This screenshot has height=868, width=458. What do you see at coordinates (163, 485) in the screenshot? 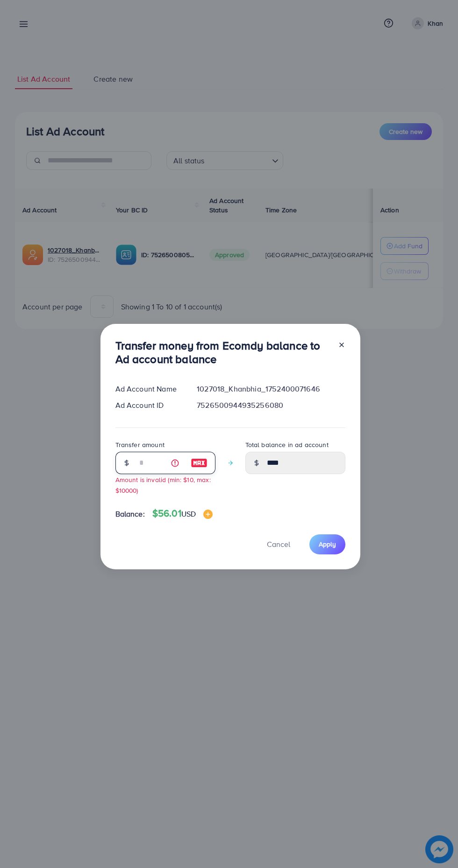
I see `small: Amount is invalid (min: $10, max: $10000)` at bounding box center [163, 485].